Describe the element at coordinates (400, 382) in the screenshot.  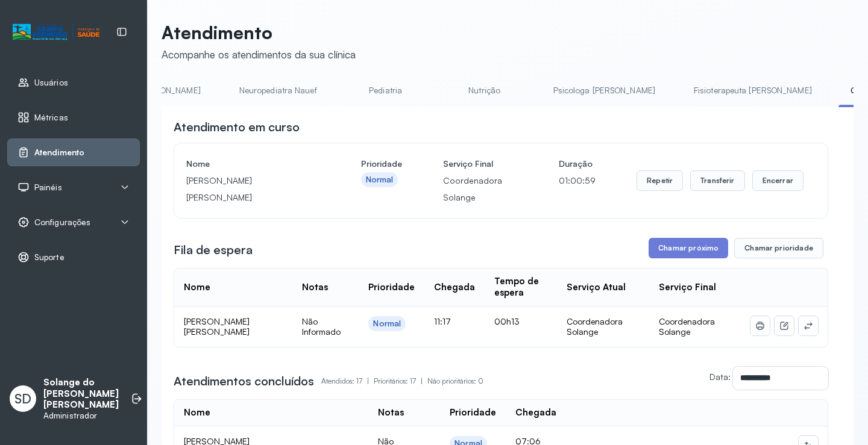
I see `p: Prioritários: 17` at that location.